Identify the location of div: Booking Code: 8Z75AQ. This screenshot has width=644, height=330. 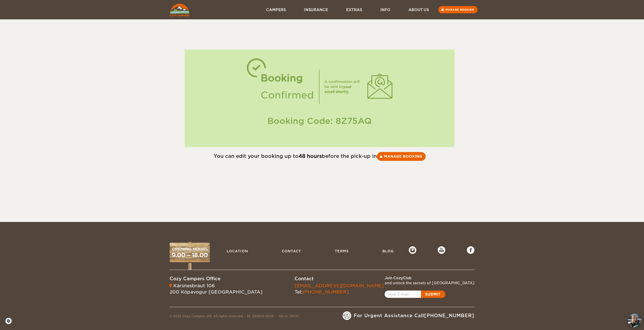
(320, 121).